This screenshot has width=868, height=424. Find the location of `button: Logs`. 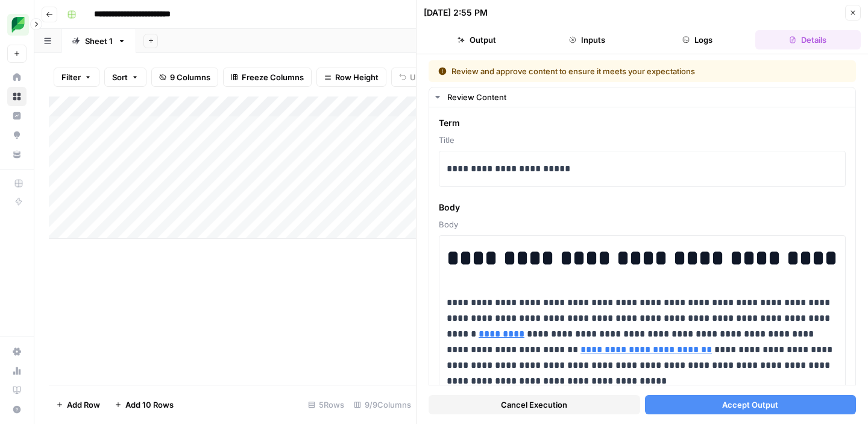

button: Logs is located at coordinates (697, 40).